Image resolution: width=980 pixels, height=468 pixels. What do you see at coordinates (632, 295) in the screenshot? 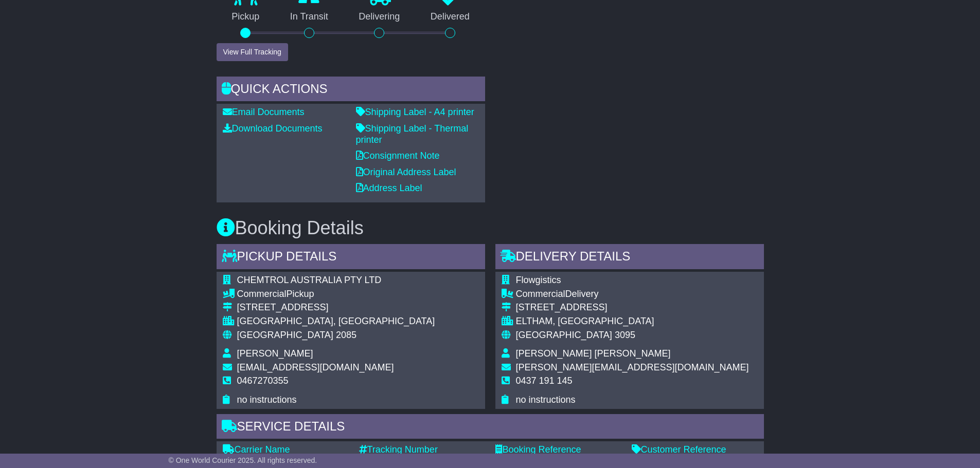
I see `div: Delivery` at bounding box center [632, 295].